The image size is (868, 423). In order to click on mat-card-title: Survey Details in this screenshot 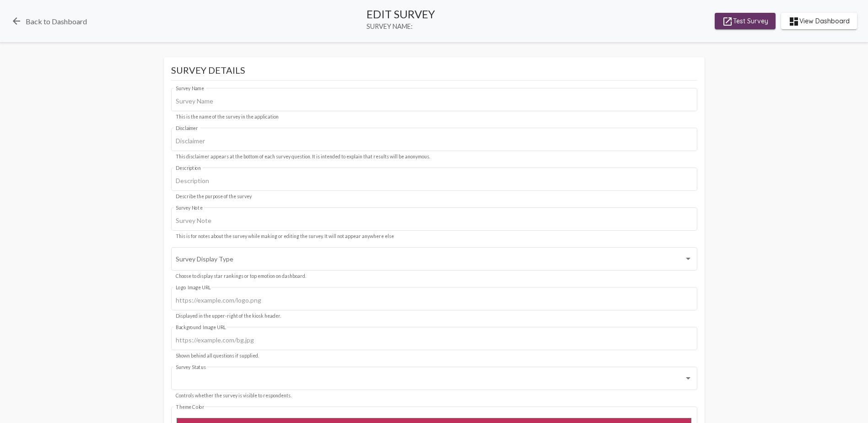, I will do `click(435, 72)`.